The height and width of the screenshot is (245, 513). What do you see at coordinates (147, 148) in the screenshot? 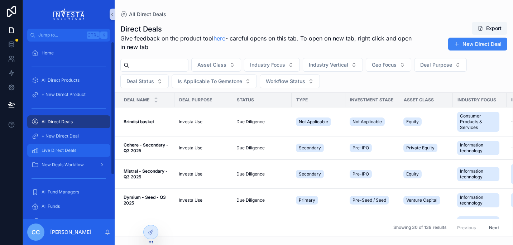
I see `strong: Cohere - Secondary - Q3 2025` at bounding box center [147, 148].